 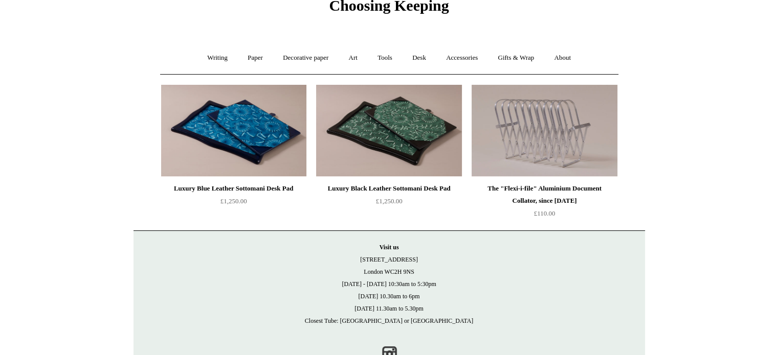 What do you see at coordinates (234, 204) in the screenshot?
I see `a: Luxury Blue Leather Sottomani Desk Pad £1,250.00` at bounding box center [234, 204].